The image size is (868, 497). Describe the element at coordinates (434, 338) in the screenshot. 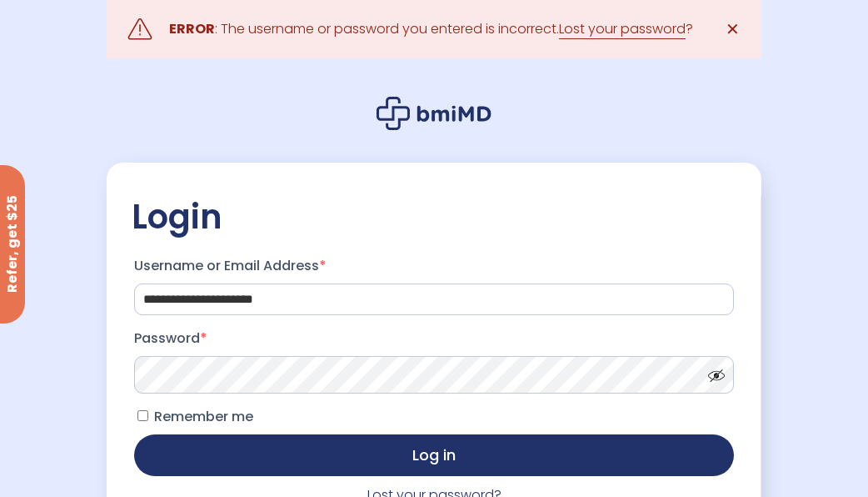

I see `label: Password` at that location.